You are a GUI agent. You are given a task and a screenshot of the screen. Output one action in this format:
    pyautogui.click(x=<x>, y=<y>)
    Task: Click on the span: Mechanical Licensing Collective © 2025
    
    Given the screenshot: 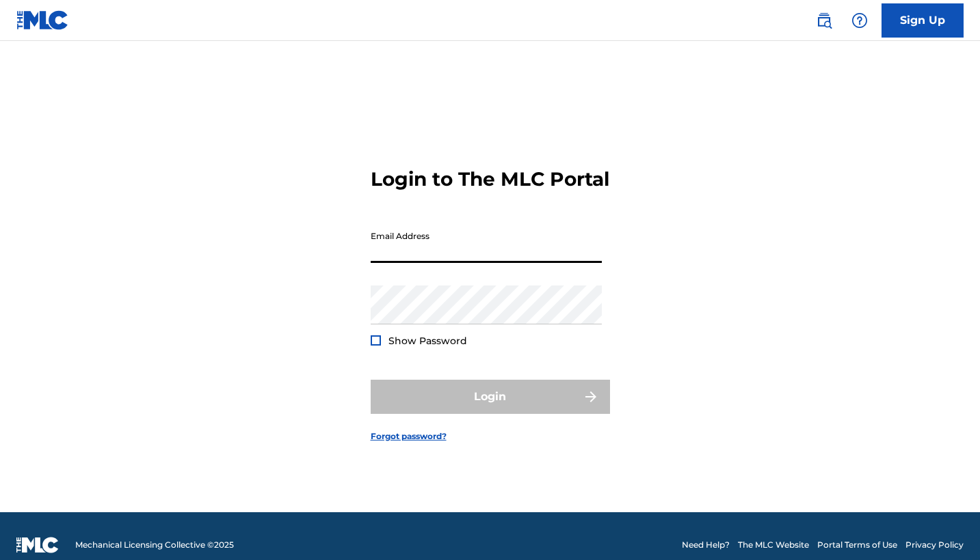 What is the action you would take?
    pyautogui.click(x=155, y=545)
    